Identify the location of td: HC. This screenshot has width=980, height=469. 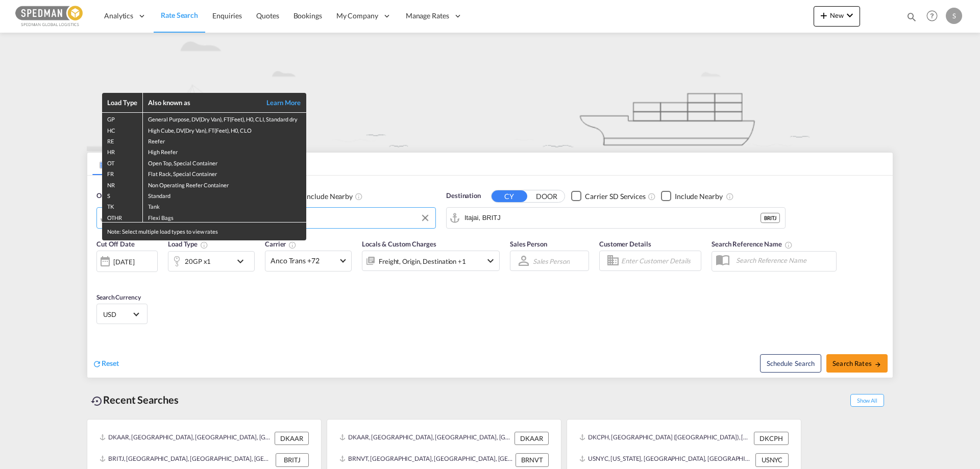
(122, 129).